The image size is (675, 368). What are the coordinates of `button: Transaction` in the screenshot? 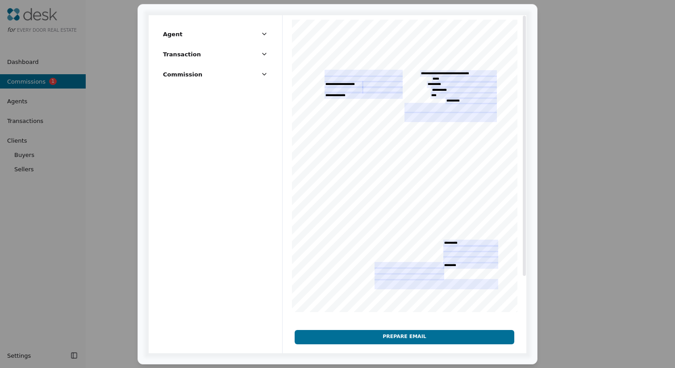 It's located at (215, 58).